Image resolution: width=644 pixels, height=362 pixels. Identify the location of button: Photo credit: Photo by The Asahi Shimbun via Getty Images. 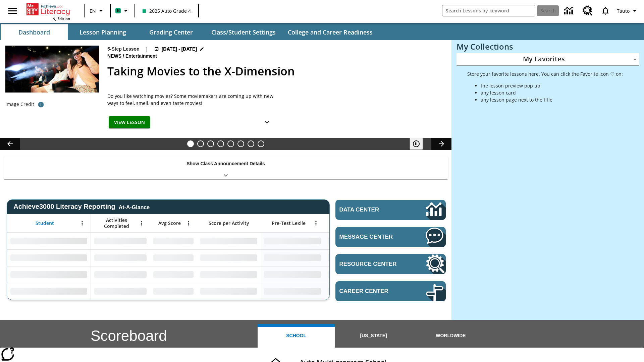
(41, 104).